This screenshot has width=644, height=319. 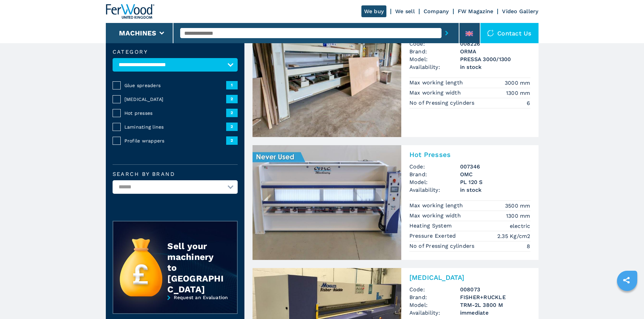 What do you see at coordinates (518, 83) in the screenshot?
I see `em: 3000 mm` at bounding box center [518, 83].